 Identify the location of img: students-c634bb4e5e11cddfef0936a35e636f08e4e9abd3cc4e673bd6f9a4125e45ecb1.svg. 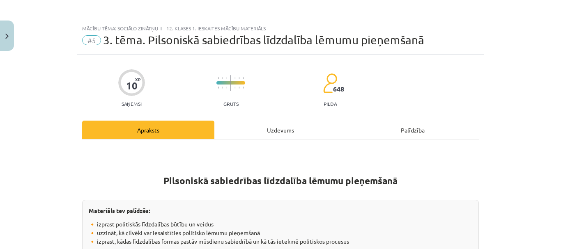
(330, 83).